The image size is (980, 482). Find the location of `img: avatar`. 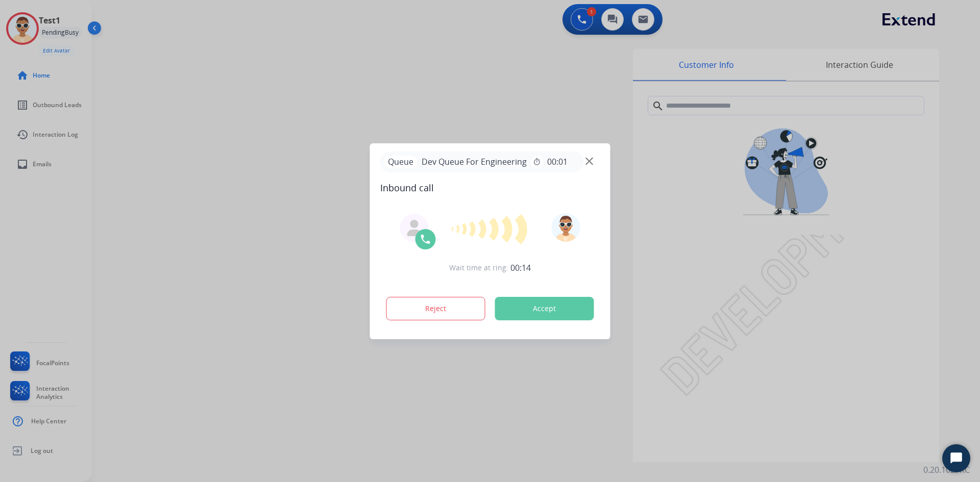

img: avatar is located at coordinates (566, 227).